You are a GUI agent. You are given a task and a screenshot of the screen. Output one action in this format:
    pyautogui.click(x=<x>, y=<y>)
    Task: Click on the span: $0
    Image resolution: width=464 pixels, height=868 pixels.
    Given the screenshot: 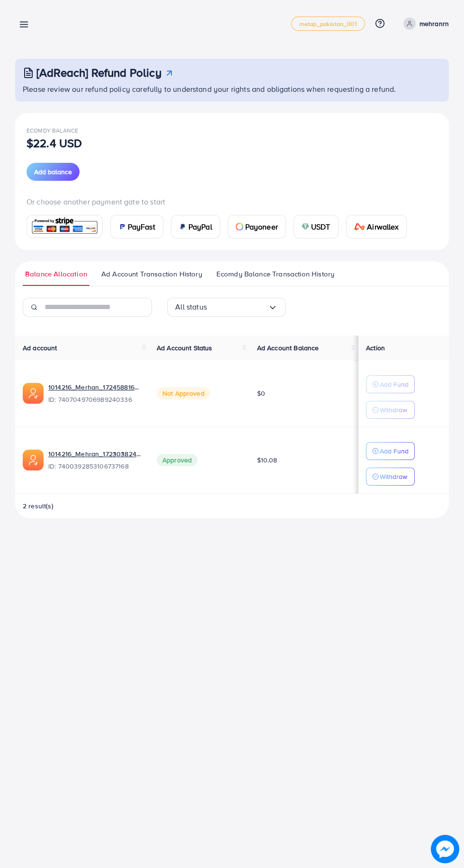 What is the action you would take?
    pyautogui.click(x=261, y=394)
    